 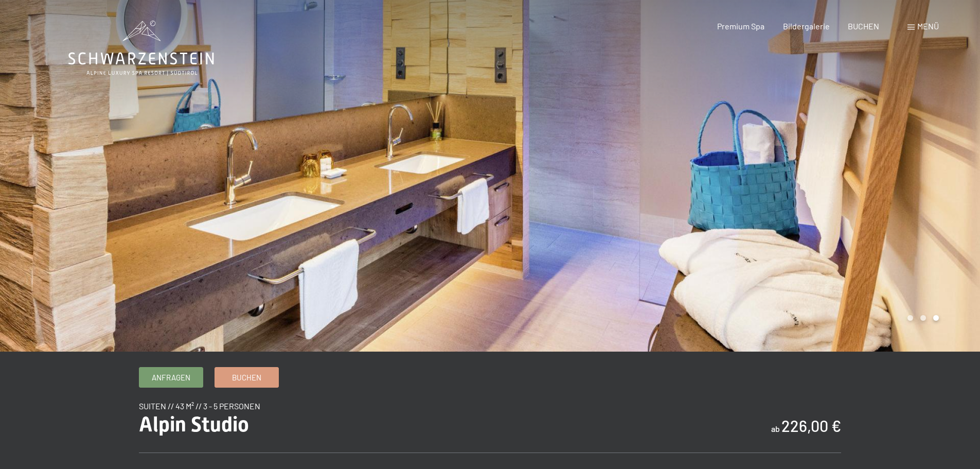 What do you see at coordinates (741, 26) in the screenshot?
I see `span: Premium Spa` at bounding box center [741, 26].